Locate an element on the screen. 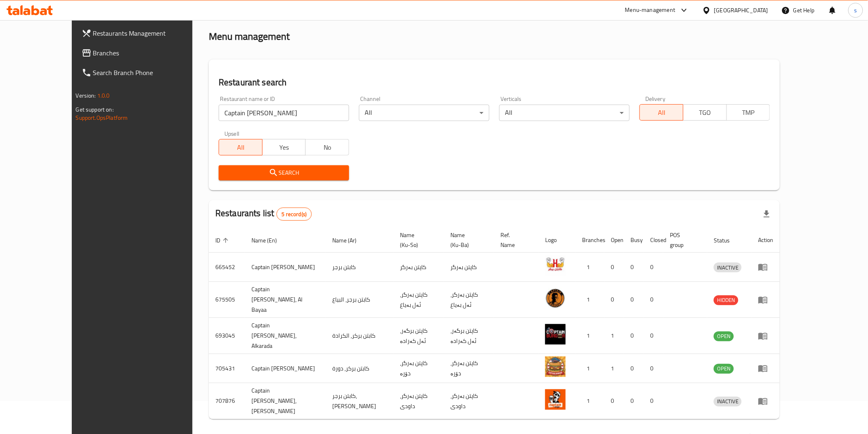 Image resolution: width=868 pixels, height=434 pixels. span: Ref. Name is located at coordinates (515, 240).